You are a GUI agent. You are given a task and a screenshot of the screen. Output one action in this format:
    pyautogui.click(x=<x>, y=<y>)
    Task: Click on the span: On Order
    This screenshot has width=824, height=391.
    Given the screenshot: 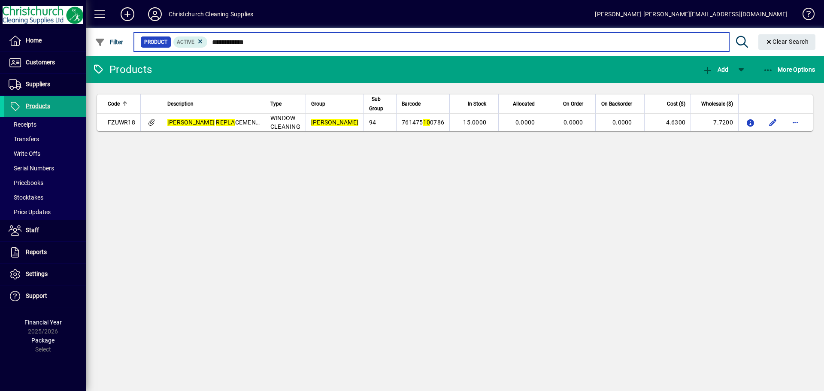 What is the action you would take?
    pyautogui.click(x=573, y=104)
    